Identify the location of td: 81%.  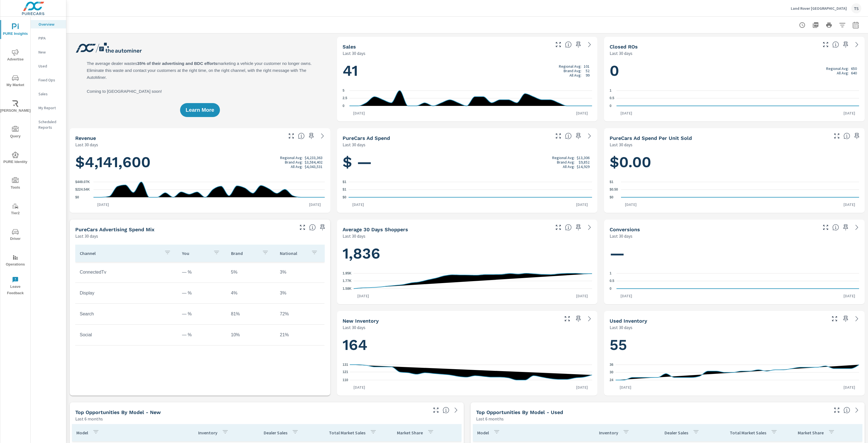
(251, 314).